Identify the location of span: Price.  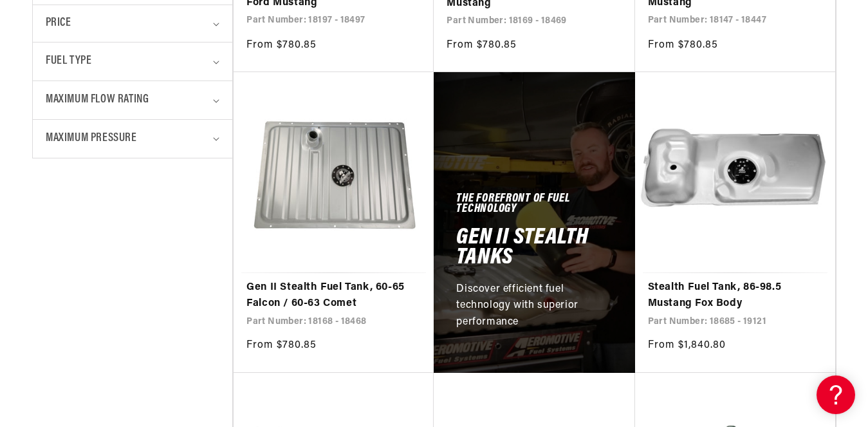
(58, 23).